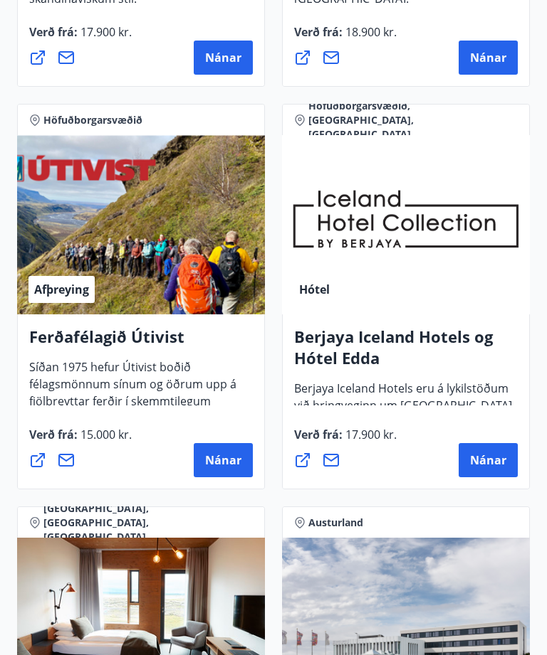 This screenshot has width=547, height=655. Describe the element at coordinates (132, 399) in the screenshot. I see `span: Síðan 1975 hefur Útivist boðið félagsmönnum sínum og öðrum upp á fjölbreyttar ferðir í skemmtileg...` at that location.